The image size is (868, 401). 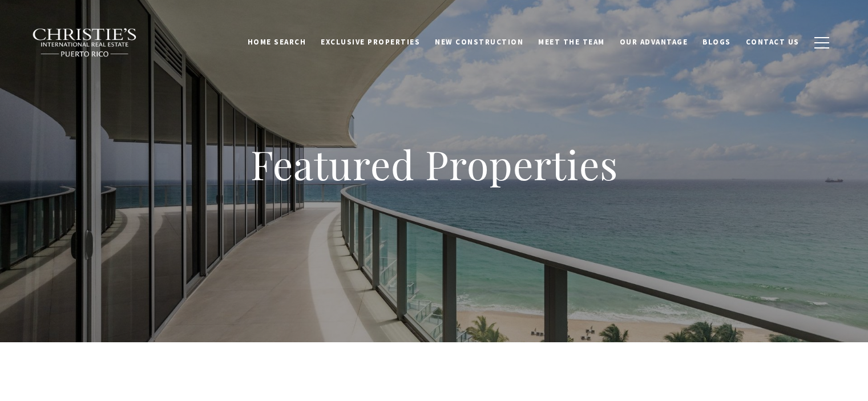 What do you see at coordinates (277, 42) in the screenshot?
I see `a: Home Search` at bounding box center [277, 42].